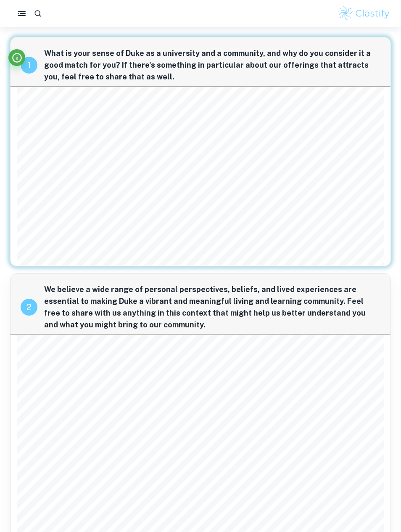 Image resolution: width=401 pixels, height=532 pixels. What do you see at coordinates (17, 57) in the screenshot?
I see `button: Info` at bounding box center [17, 57].